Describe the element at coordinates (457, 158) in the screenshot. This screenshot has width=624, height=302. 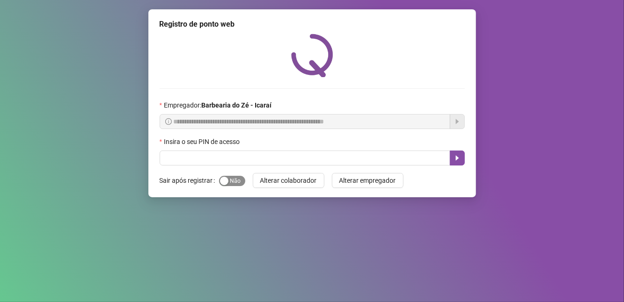
I see `span: caret-right` at that location.